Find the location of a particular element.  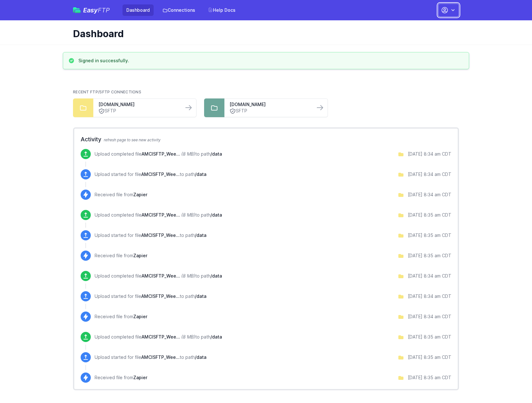

span: Easy is located at coordinates (96, 10).